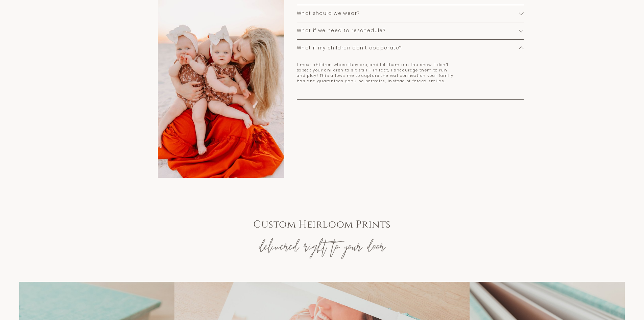  What do you see at coordinates (411, 31) in the screenshot?
I see `button: What if we need to reschedule?` at bounding box center [411, 31].